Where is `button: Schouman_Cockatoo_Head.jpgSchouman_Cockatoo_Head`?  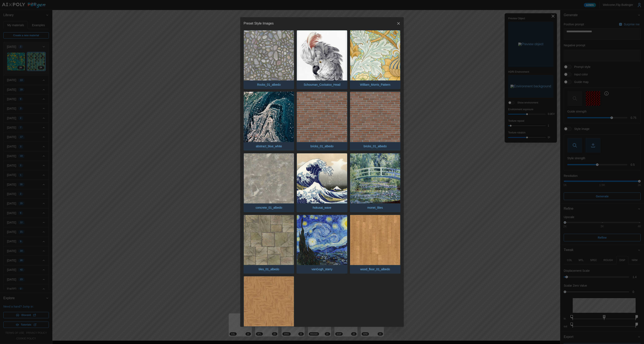 button: Schouman_Cockatoo_Head.jpgSchouman_Cockatoo_Head is located at coordinates (322, 60).